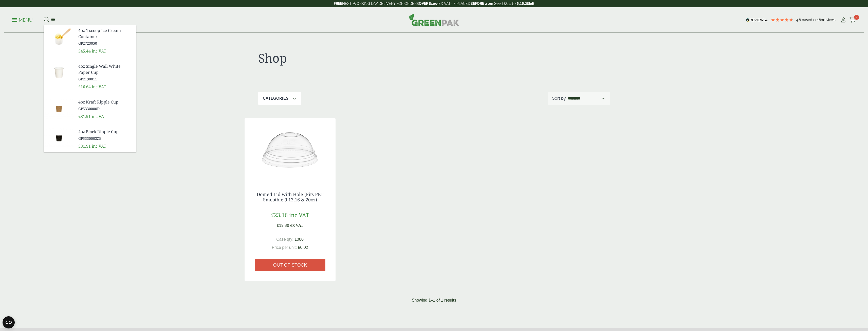 This screenshot has height=331, width=868. Describe the element at coordinates (59, 139) in the screenshot. I see `a: GP5330003ZB` at that location.